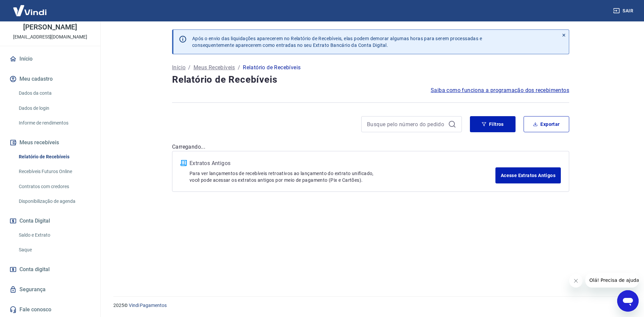  Describe the element at coordinates (54, 171) in the screenshot. I see `a: Recebíveis Futuros Online` at that location.